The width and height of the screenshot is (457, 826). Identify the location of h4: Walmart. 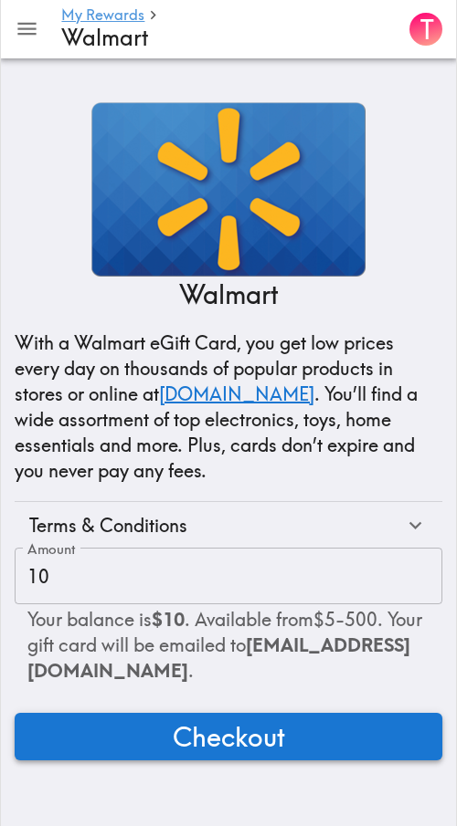
(224, 37).